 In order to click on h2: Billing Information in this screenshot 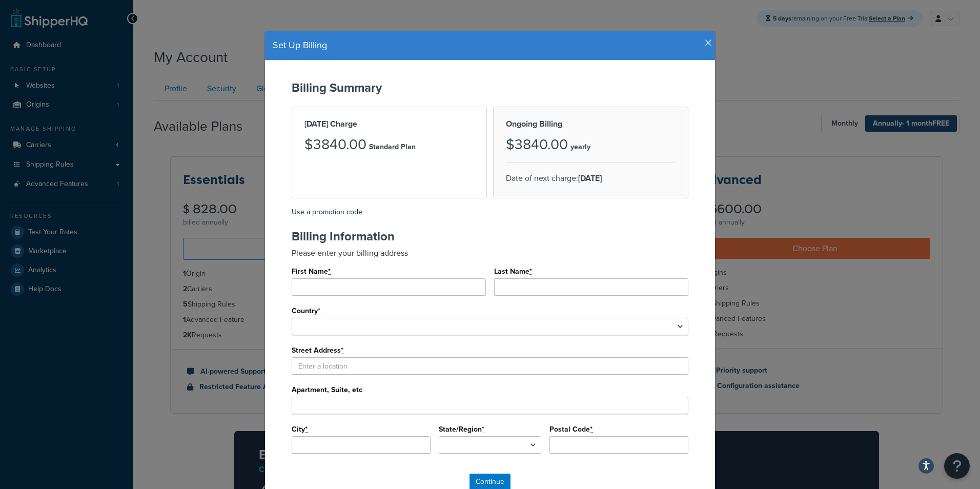, I will do `click(490, 237)`.